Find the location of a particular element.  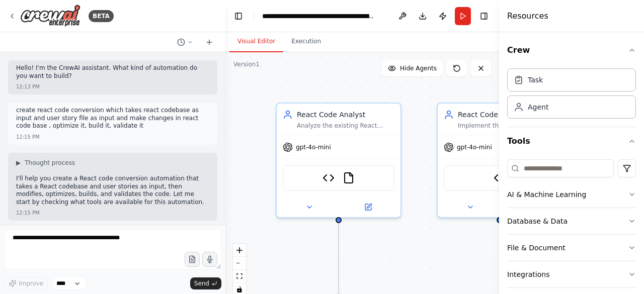

p: I'll help you create a React code conversion automation that takes a React codebase and user stor... is located at coordinates (113, 190).